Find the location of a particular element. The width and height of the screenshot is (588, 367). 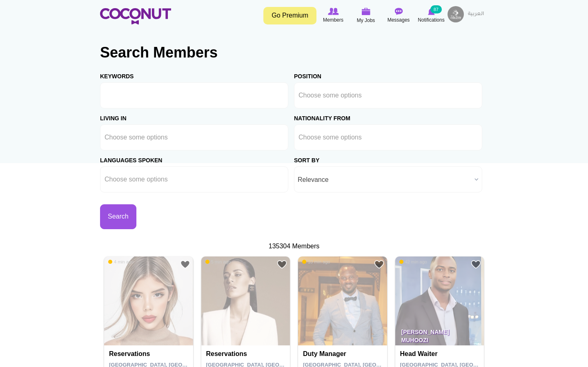

div: 135304 Members is located at coordinates (294, 246).